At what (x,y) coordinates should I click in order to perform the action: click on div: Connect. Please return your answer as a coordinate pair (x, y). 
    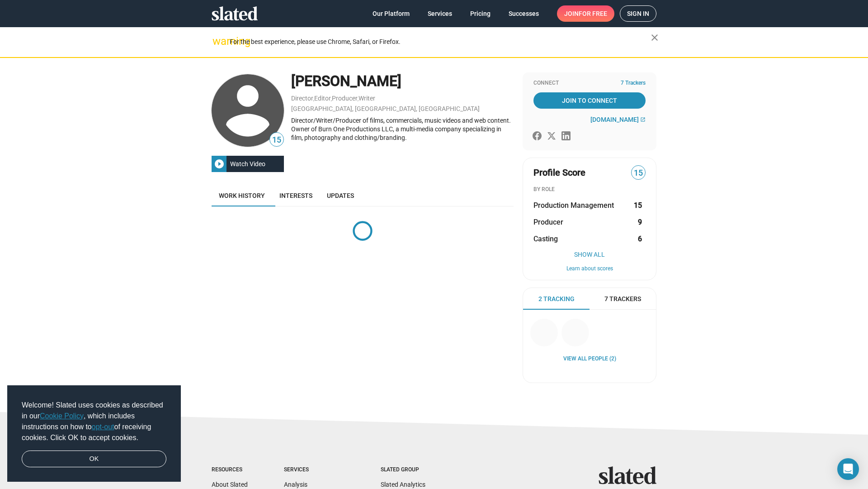
    Looking at the image, I should click on (590, 84).